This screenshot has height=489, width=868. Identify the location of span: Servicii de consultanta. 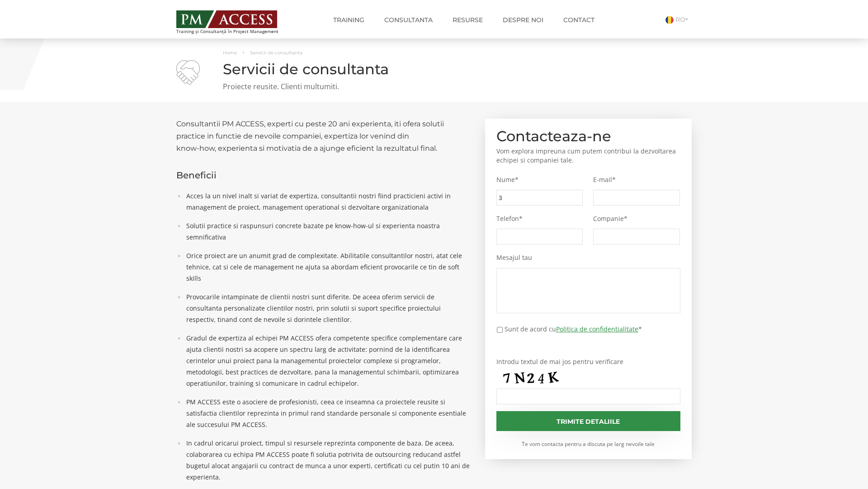
(277, 53).